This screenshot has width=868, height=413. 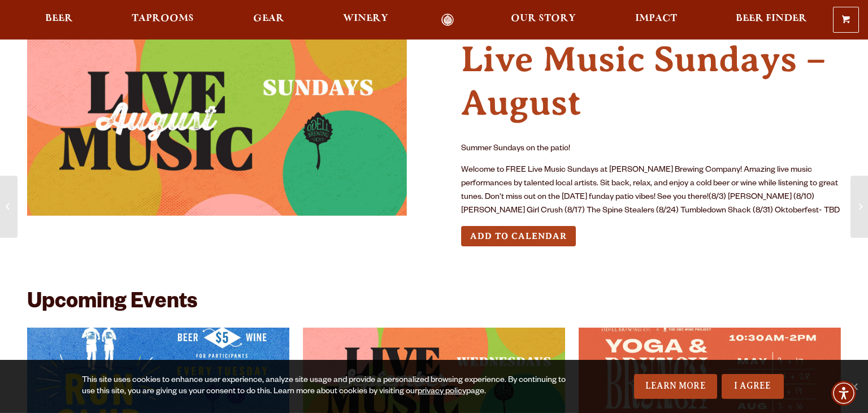 What do you see at coordinates (366, 19) in the screenshot?
I see `span: Winery` at bounding box center [366, 19].